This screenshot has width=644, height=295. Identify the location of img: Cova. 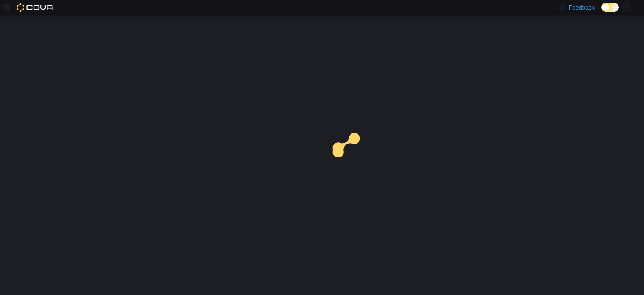
(35, 8).